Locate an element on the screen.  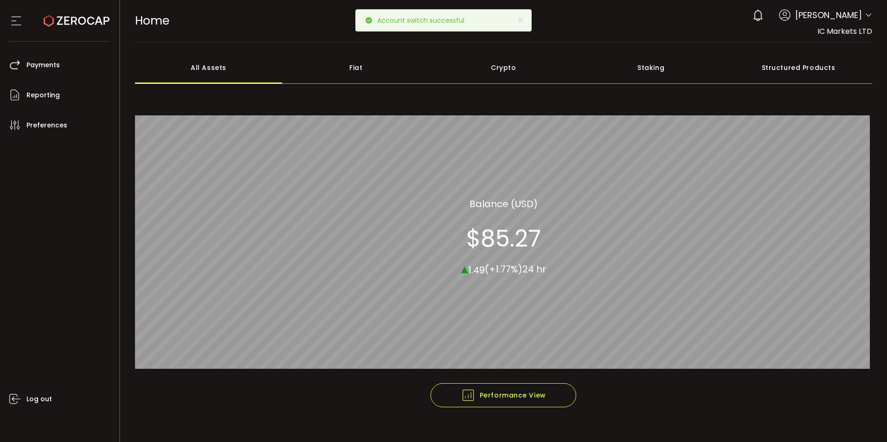
div: All Assets is located at coordinates (209, 68).